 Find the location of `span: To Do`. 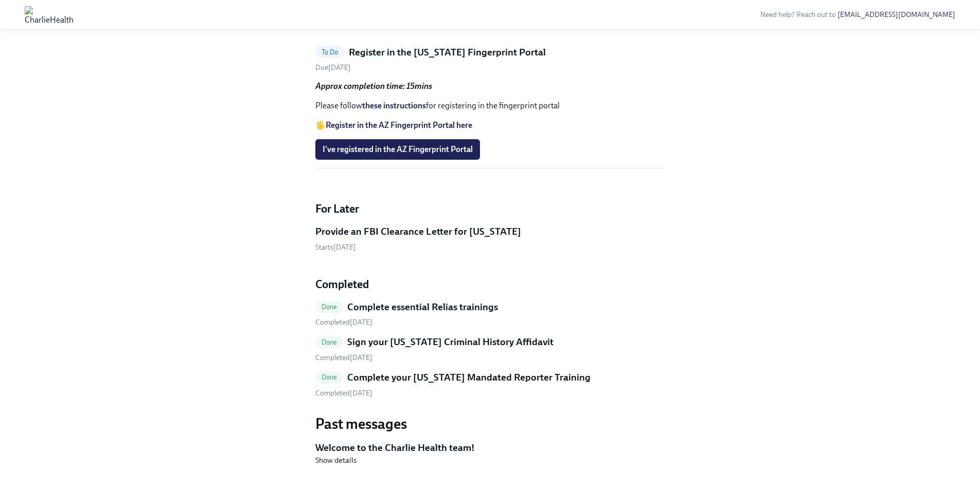

span: To Do is located at coordinates (330, 52).